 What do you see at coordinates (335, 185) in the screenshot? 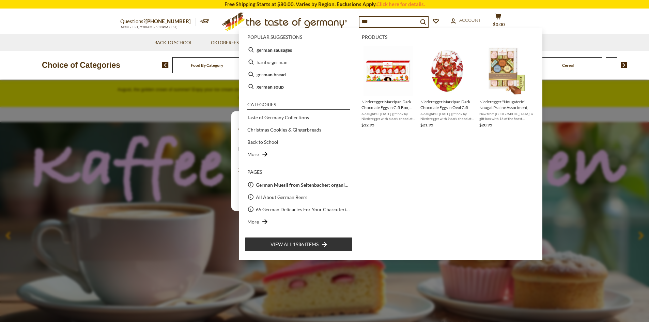
I see `b: man Muesli from Seitenbacher: organic and natural food at its best.` at bounding box center [335, 185].